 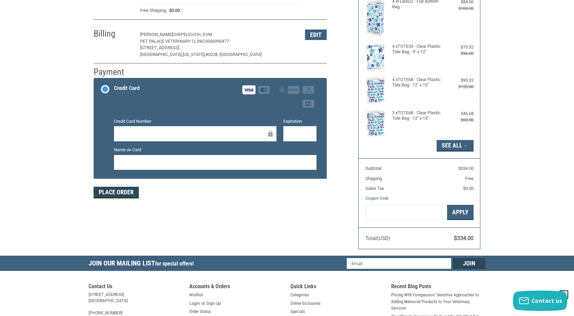 What do you see at coordinates (300, 121) in the screenshot?
I see `label: Expiration` at bounding box center [300, 121].